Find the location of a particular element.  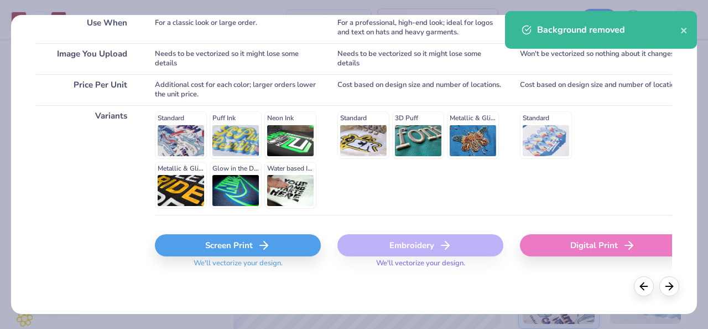

div: For a classic look or large order. is located at coordinates (238, 28).